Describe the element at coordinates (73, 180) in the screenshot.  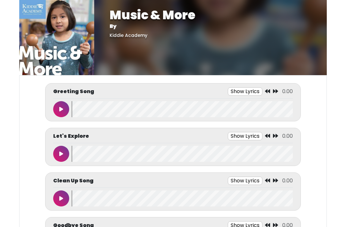
I see `p: Clean Up Song` at that location.